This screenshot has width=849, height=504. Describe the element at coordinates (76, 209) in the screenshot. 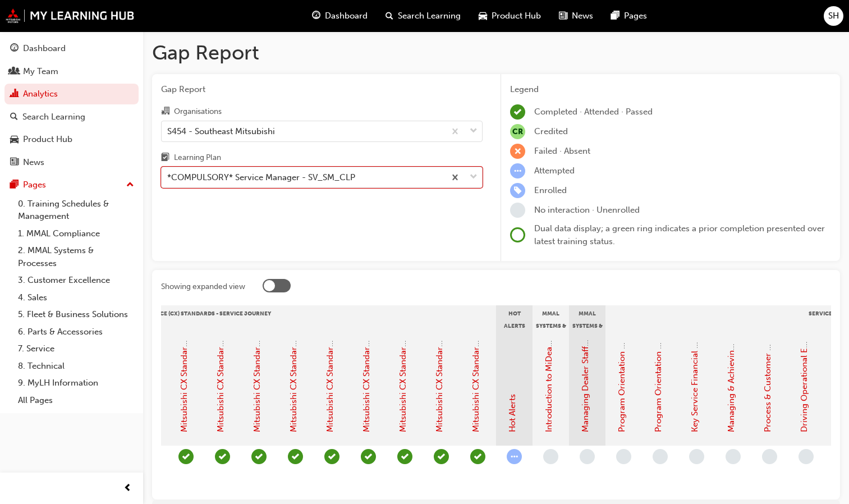

I see `a: 0. Training Schedules & Management` at that location.